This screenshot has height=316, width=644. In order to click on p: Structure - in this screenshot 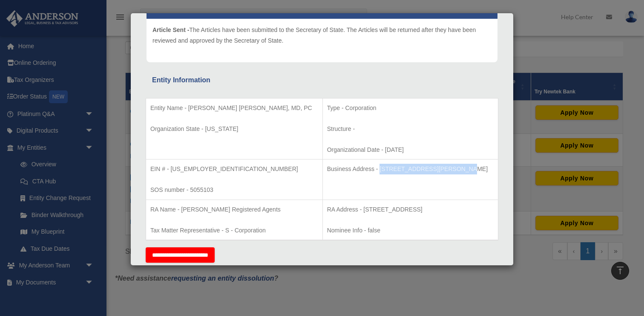, I will do `click(410, 129)`.